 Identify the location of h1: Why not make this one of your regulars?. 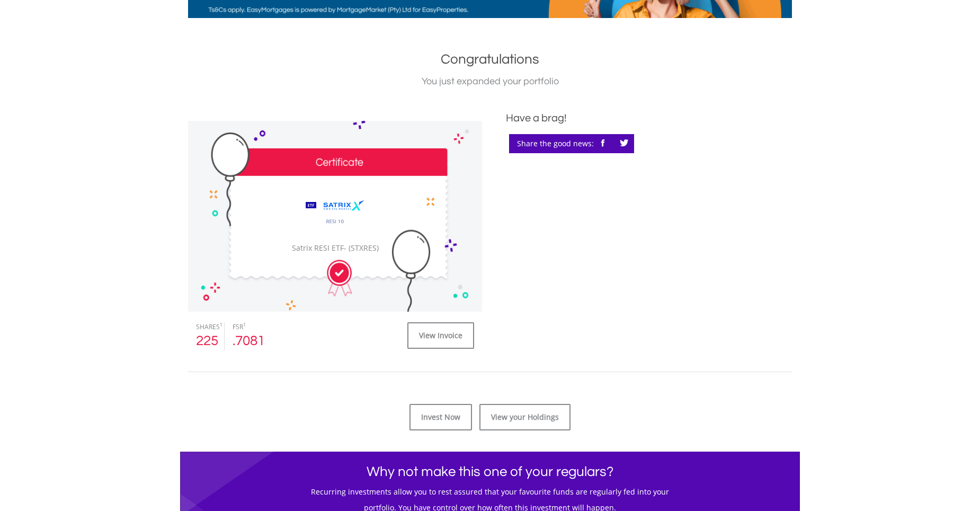
(490, 472).